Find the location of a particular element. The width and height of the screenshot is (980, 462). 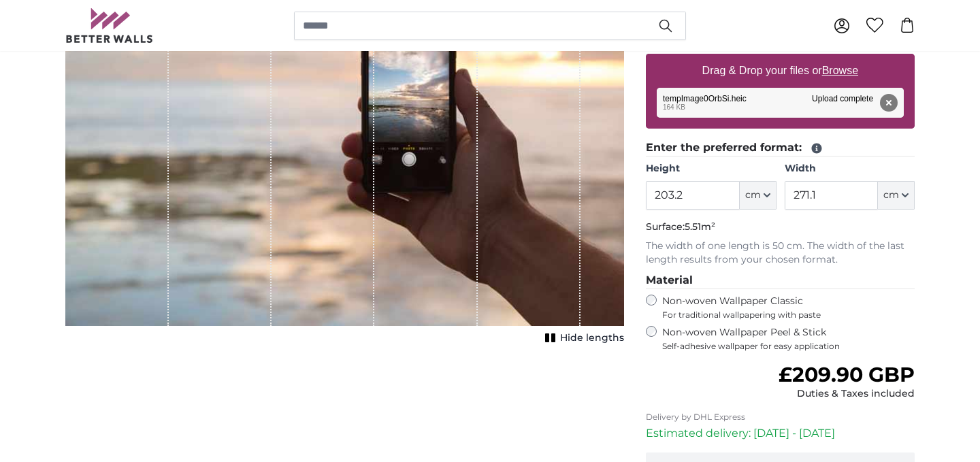

legend: Material is located at coordinates (780, 281).